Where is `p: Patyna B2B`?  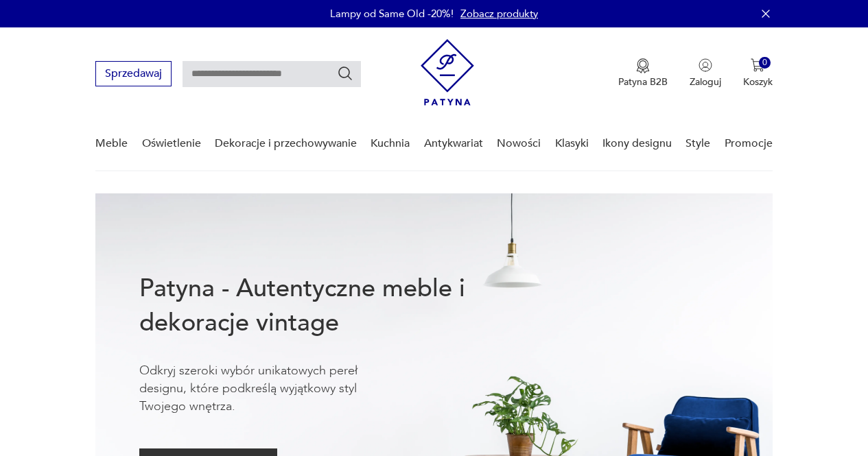
p: Patyna B2B is located at coordinates (643, 82).